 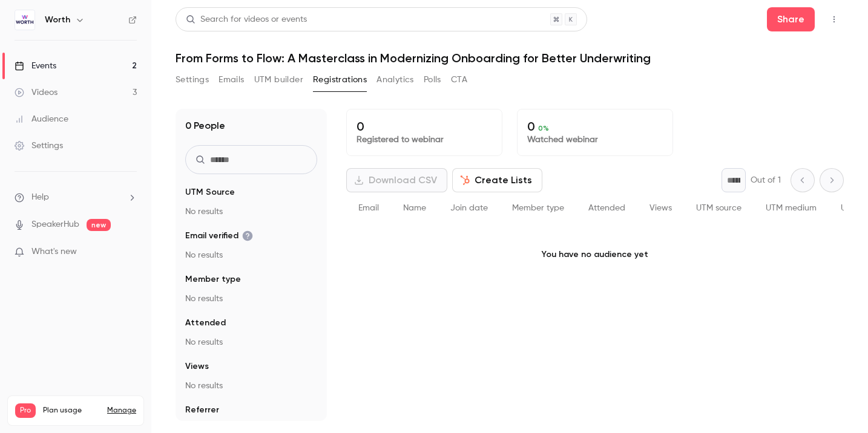 I want to click on h1: 0 People, so click(x=205, y=126).